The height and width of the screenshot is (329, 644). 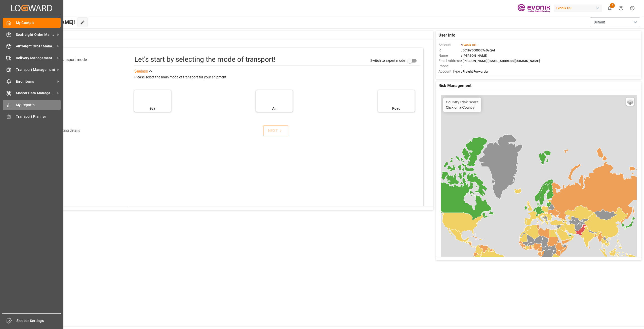 What do you see at coordinates (621, 8) in the screenshot?
I see `button: Help Center` at bounding box center [621, 8].